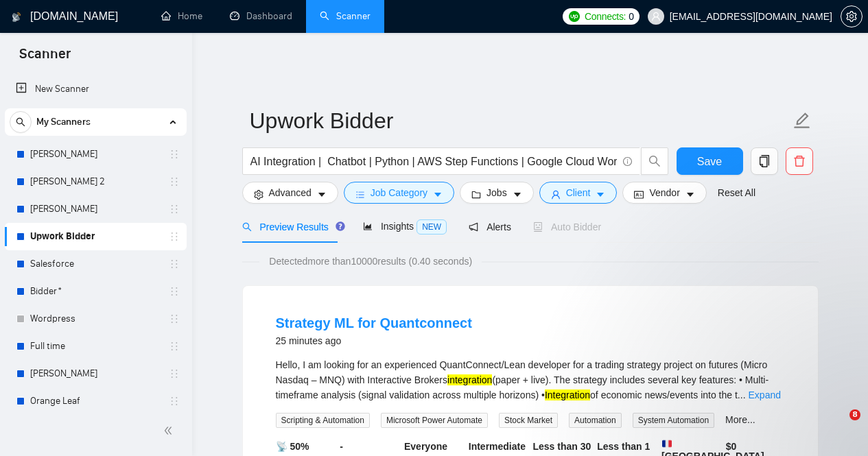 This screenshot has width=868, height=456. Describe the element at coordinates (574, 16) in the screenshot. I see `img: upwork-logo.png` at that location.